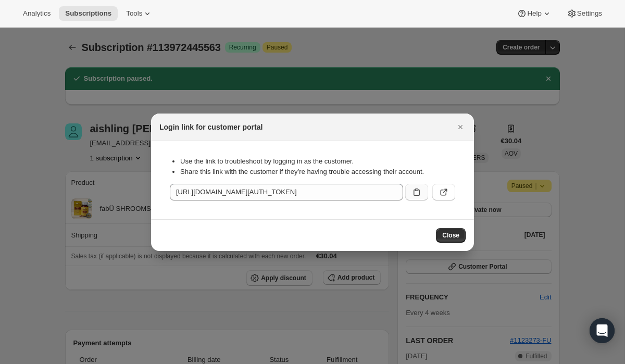  I want to click on button: Settings, so click(585, 14).